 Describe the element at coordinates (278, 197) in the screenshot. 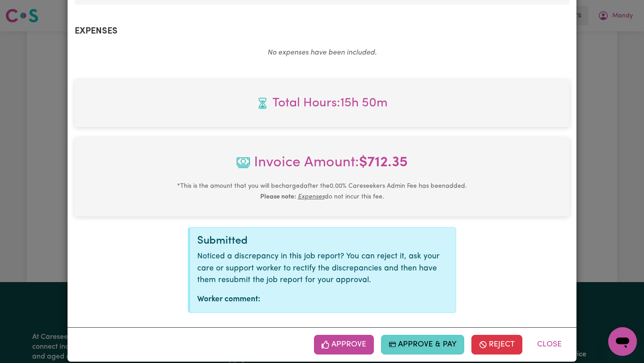

I see `b: Please note:` at that location.